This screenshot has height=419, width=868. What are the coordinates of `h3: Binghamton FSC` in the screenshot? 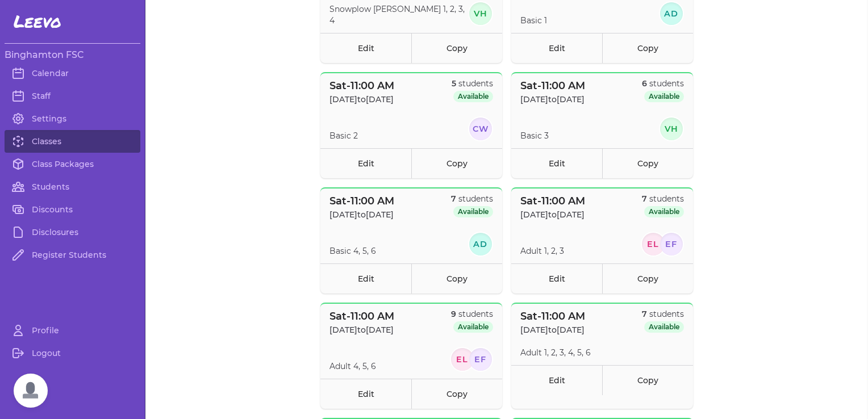 It's located at (72, 55).